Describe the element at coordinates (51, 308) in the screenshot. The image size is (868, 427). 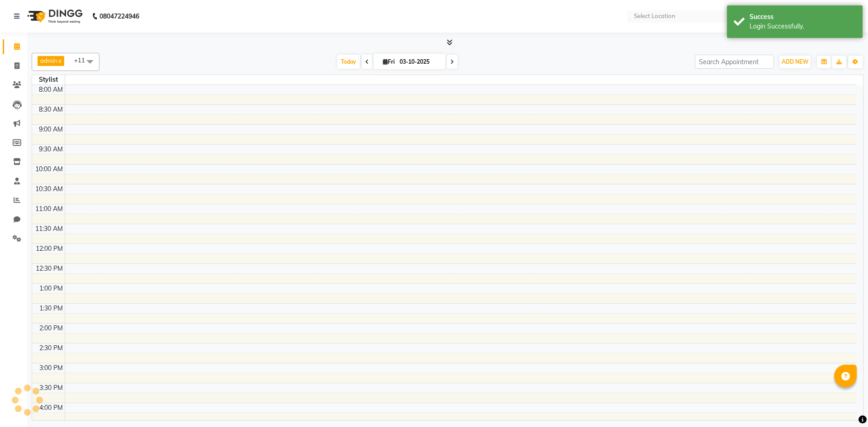
I see `div: 1:30 PM` at that location.